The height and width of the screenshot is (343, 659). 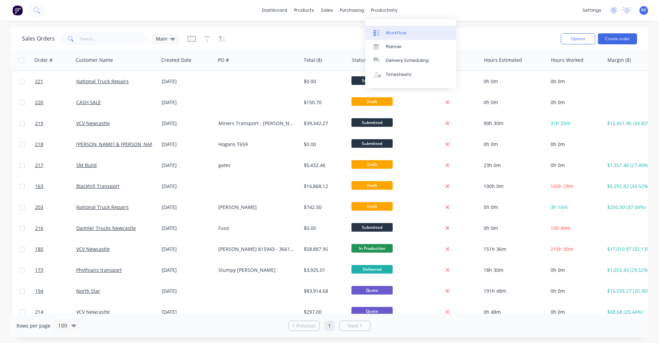 What do you see at coordinates (411, 60) in the screenshot?
I see `a: Delivery Scheduling` at bounding box center [411, 60].